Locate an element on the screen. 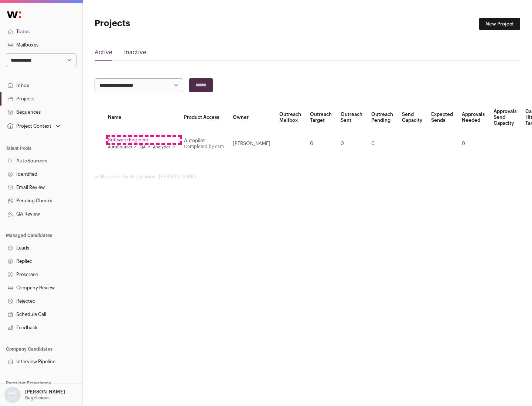  img: nopic.png is located at coordinates (13, 395).